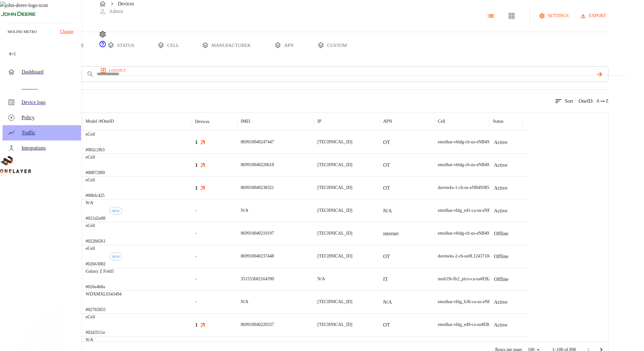 Image resolution: width=644 pixels, height=351 pixels. Describe the element at coordinates (257, 233) in the screenshot. I see `p: 869910040210197` at that location.